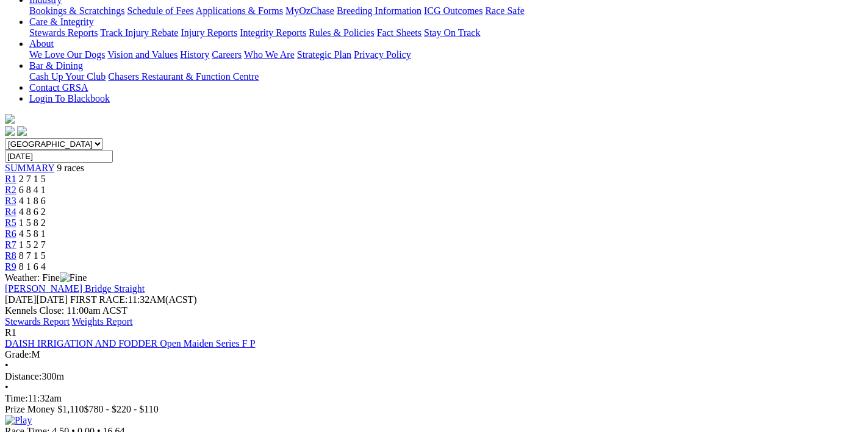 The image size is (868, 432). Describe the element at coordinates (11, 222) in the screenshot. I see `a: R5` at that location.